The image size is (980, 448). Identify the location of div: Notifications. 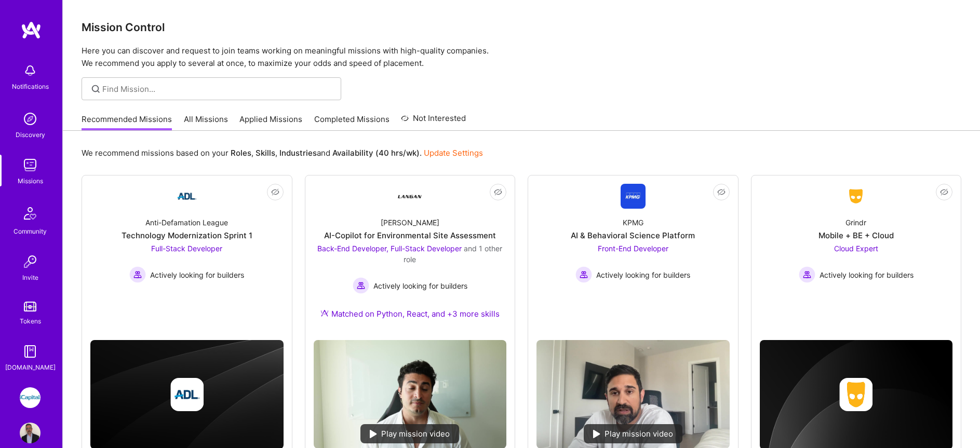
(30, 86).